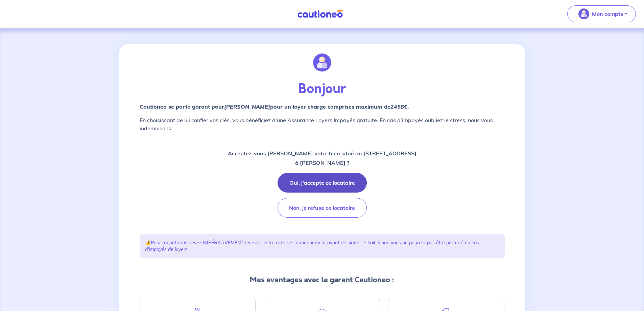  I want to click on em: Pour rappel vous devez IMPÉRATIVEMENT recevoir votre acte de cautionnement avant de signer le bai..., so click(312, 246).